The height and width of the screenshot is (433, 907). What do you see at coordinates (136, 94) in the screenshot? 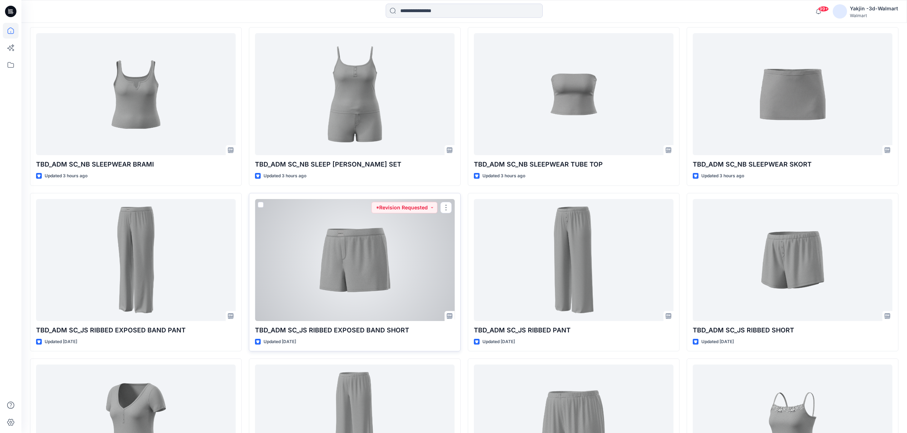
I see `a: TBD_ADM SC_NB SLEEPWEAR BRAMI` at bounding box center [136, 94].